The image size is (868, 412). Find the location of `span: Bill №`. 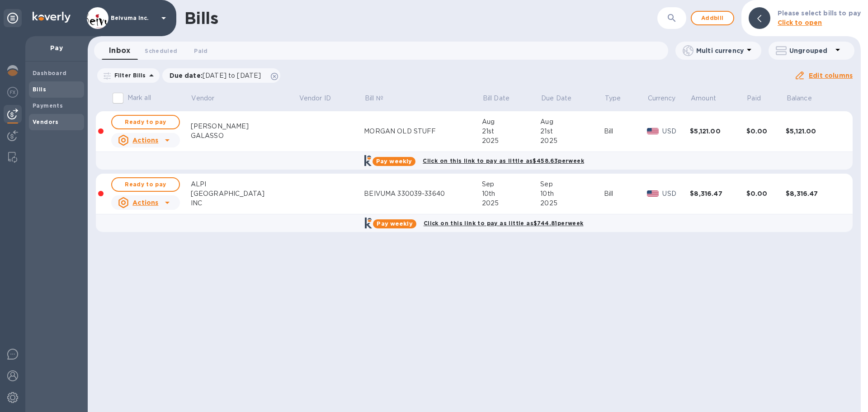

span: Bill № is located at coordinates (380, 98).